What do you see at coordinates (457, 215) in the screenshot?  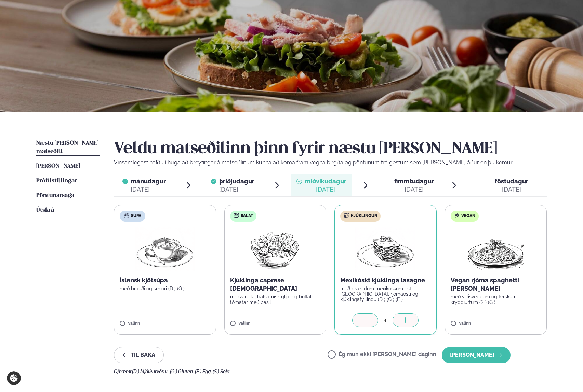 I see `img: Vegan.svg` at bounding box center [457, 215].